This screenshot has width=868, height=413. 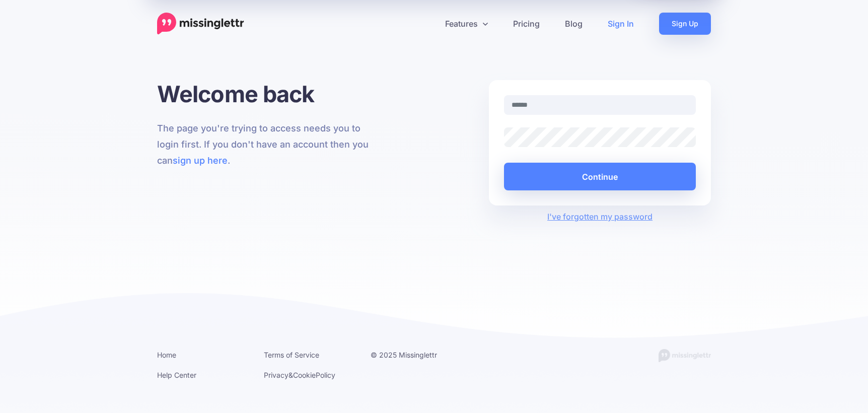 I want to click on a: I've forgotten my password, so click(x=600, y=216).